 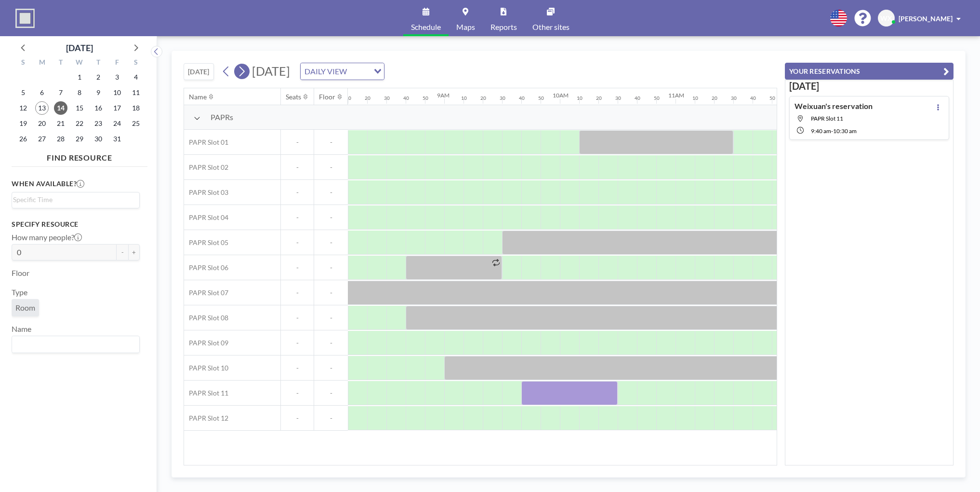 I want to click on span: PAPR Slot 01, so click(x=206, y=142).